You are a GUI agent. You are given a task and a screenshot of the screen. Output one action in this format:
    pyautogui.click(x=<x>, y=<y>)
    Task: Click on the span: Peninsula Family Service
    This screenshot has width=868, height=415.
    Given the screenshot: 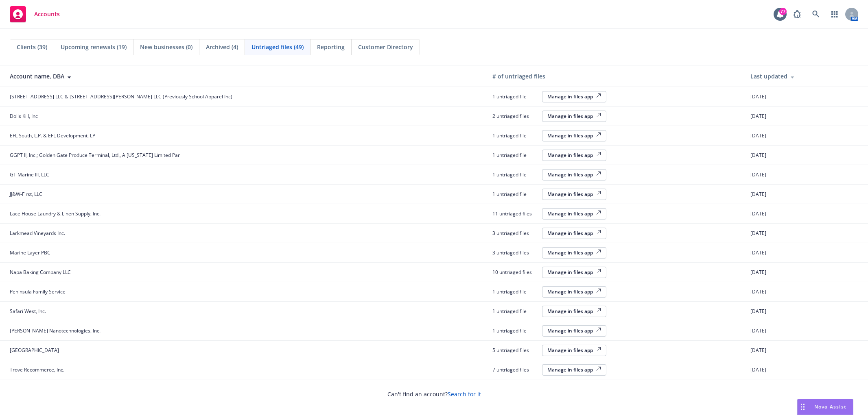 What is the action you would take?
    pyautogui.click(x=37, y=292)
    